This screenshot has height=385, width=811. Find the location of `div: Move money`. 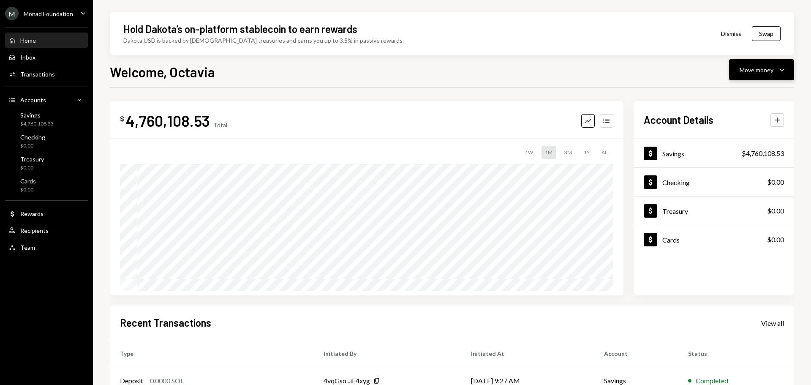

div: Move money is located at coordinates (757, 70).